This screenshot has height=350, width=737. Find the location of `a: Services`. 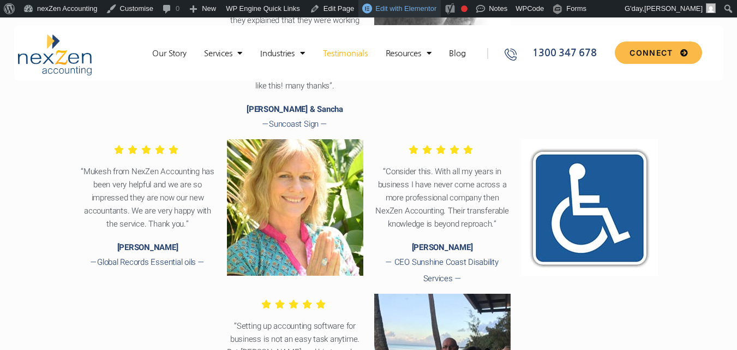

a: Services is located at coordinates (223, 53).